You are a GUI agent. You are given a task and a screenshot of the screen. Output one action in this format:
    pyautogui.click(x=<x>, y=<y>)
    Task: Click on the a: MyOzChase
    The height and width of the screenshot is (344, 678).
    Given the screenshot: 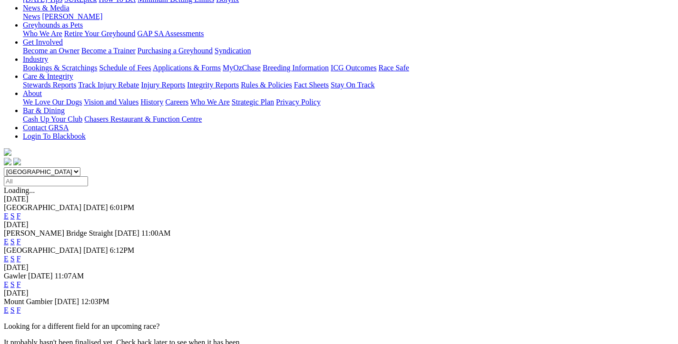 What is the action you would take?
    pyautogui.click(x=242, y=68)
    